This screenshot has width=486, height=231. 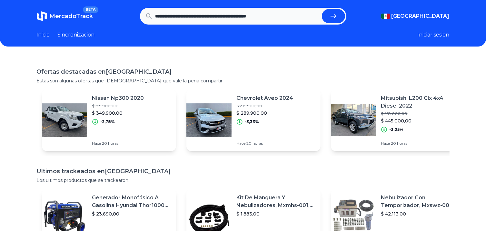 I want to click on p: $ 42.113,00, so click(x=421, y=213).